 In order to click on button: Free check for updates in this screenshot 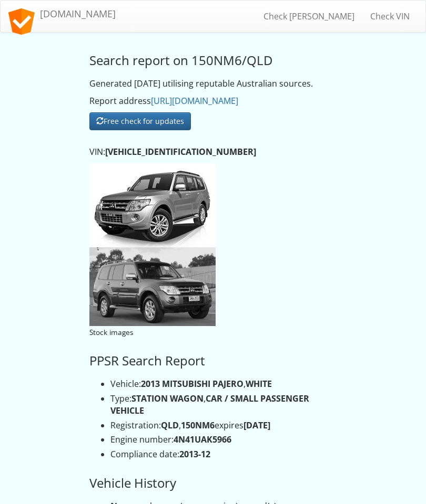, I will do `click(140, 121)`.